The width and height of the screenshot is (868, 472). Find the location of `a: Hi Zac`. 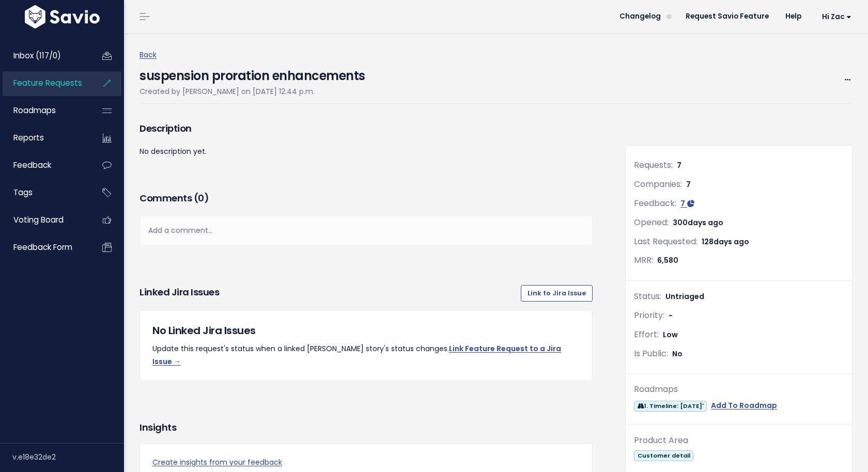

a: Hi Zac is located at coordinates (835, 16).